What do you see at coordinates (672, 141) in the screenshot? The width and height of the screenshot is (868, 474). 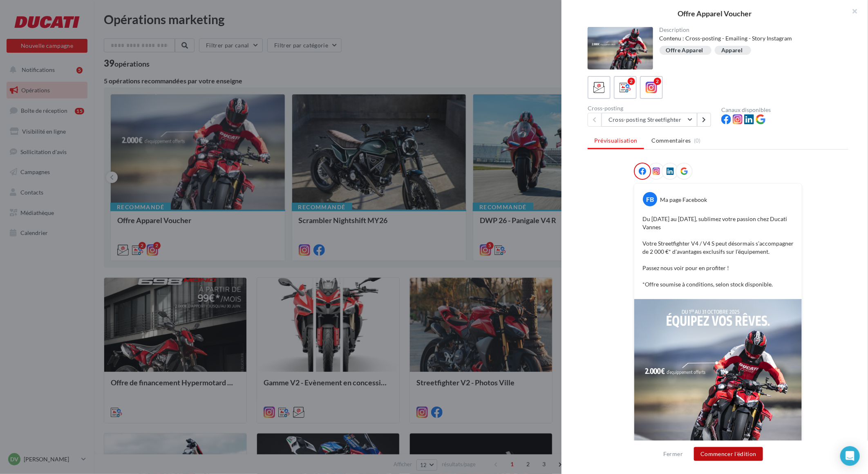 I see `span: Commentaires` at bounding box center [672, 141].